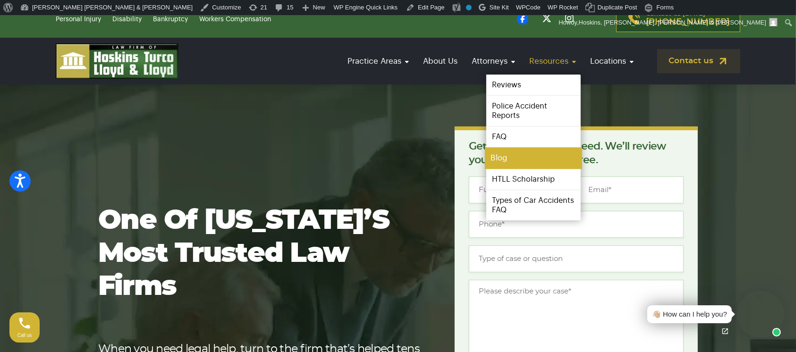  What do you see at coordinates (78, 19) in the screenshot?
I see `a: Personal Injury` at bounding box center [78, 19].